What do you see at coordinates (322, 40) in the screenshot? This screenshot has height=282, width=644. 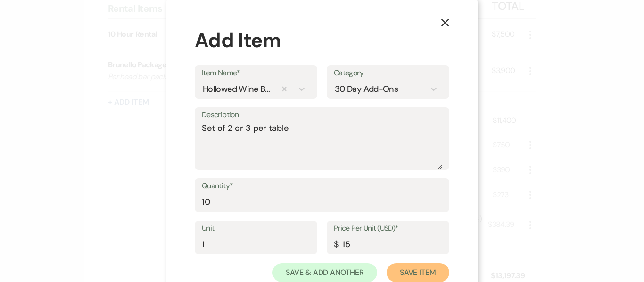 I see `div: Add Item` at bounding box center [322, 40].